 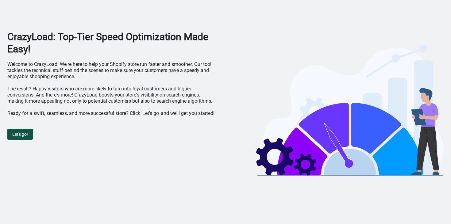 I want to click on h1: CrazyLoad: Top-Tier Speed Optimization Made Easy!, so click(x=112, y=43).